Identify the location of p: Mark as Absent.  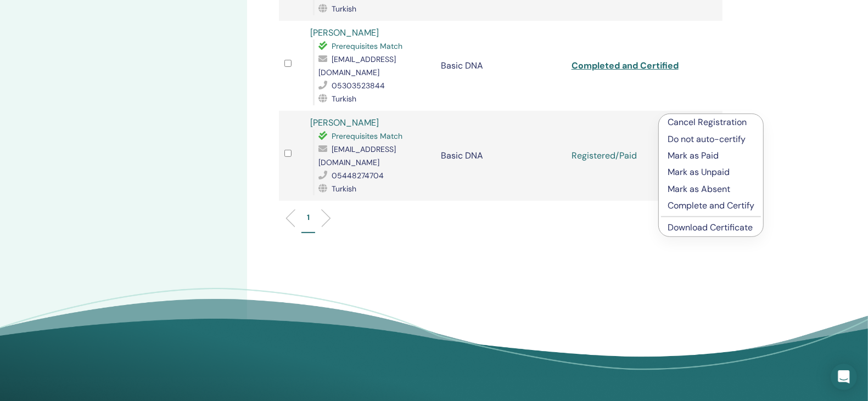
(711, 189).